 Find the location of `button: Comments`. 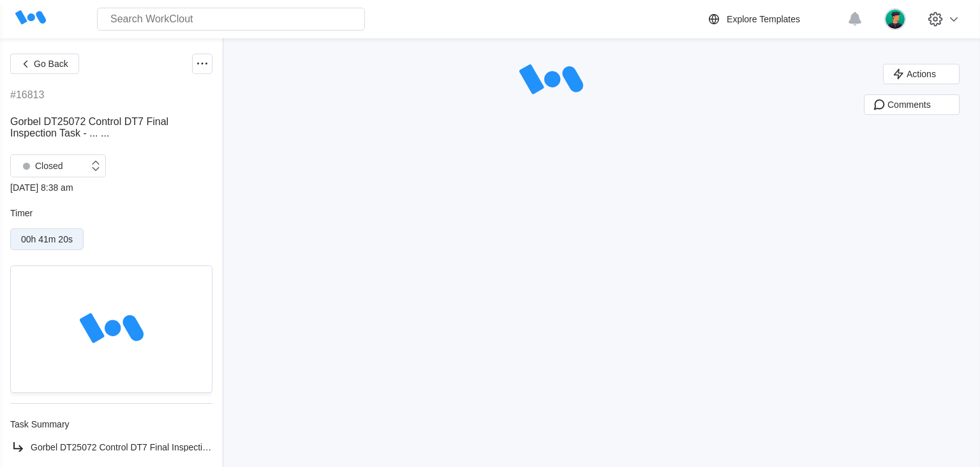

button: Comments is located at coordinates (912, 105).